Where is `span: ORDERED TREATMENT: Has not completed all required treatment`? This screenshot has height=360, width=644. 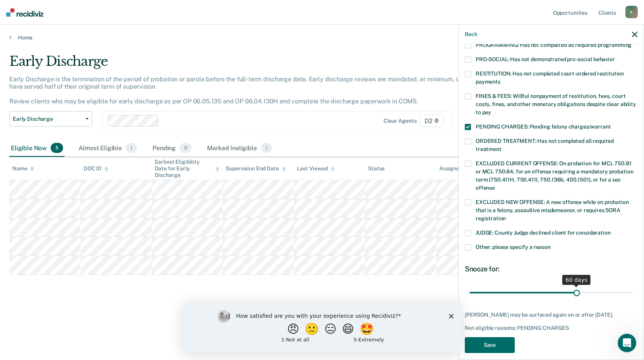
span: ORDERED TREATMENT: Has not completed all required treatment is located at coordinates (545, 145).